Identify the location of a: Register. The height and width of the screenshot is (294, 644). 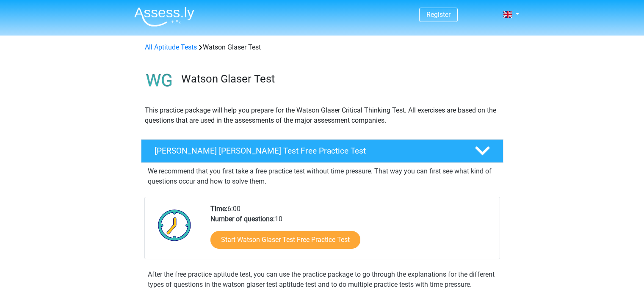
(438, 14).